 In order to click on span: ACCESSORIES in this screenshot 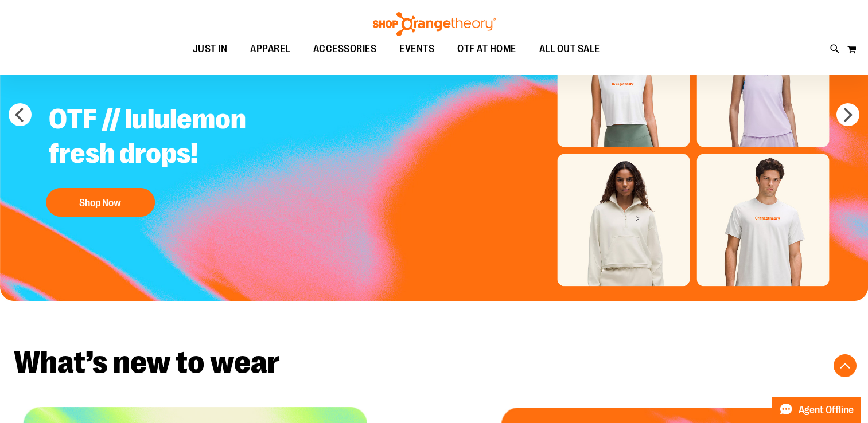, I will do `click(344, 49)`.